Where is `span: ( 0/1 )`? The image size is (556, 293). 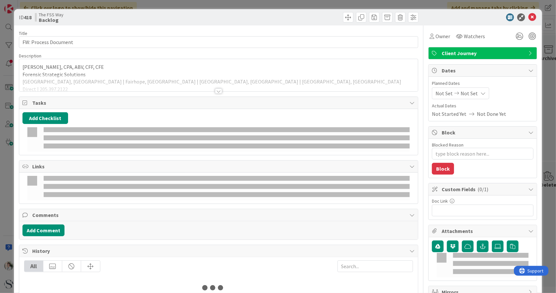
span: ( 0/1 ) is located at coordinates (483, 189).